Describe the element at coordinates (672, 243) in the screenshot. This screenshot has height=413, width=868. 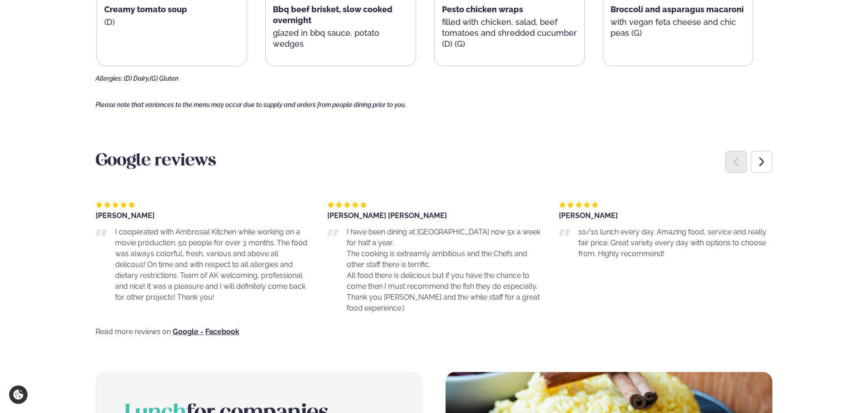
I see `span: 10/10 lunch every day. Amazing food, service and really fair price. Great variety every day with ...` at that location.